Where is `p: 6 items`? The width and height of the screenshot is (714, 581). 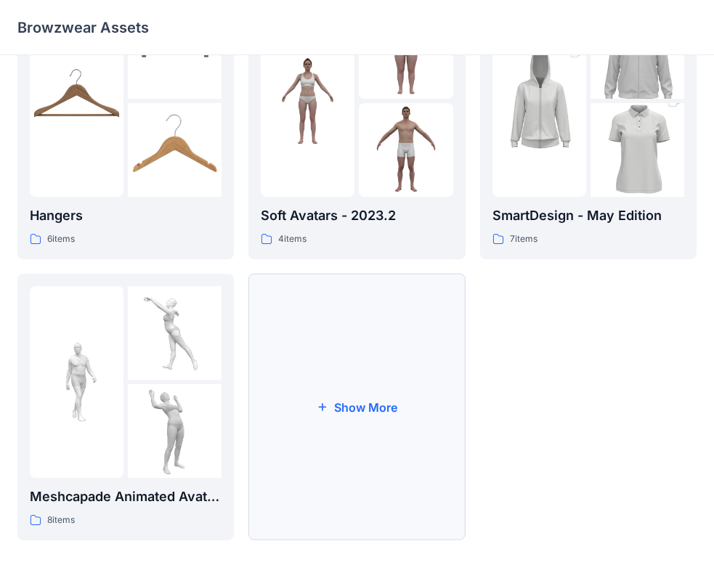
p: 6 items is located at coordinates (61, 239).